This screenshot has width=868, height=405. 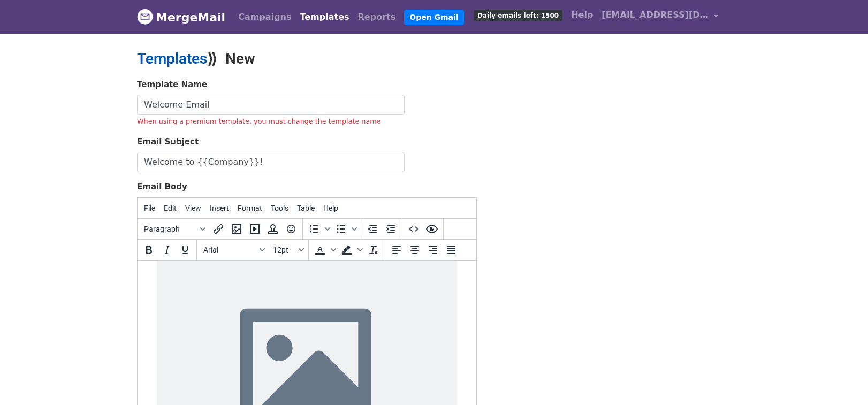 What do you see at coordinates (432, 229) in the screenshot?
I see `button: Preview` at bounding box center [432, 229].